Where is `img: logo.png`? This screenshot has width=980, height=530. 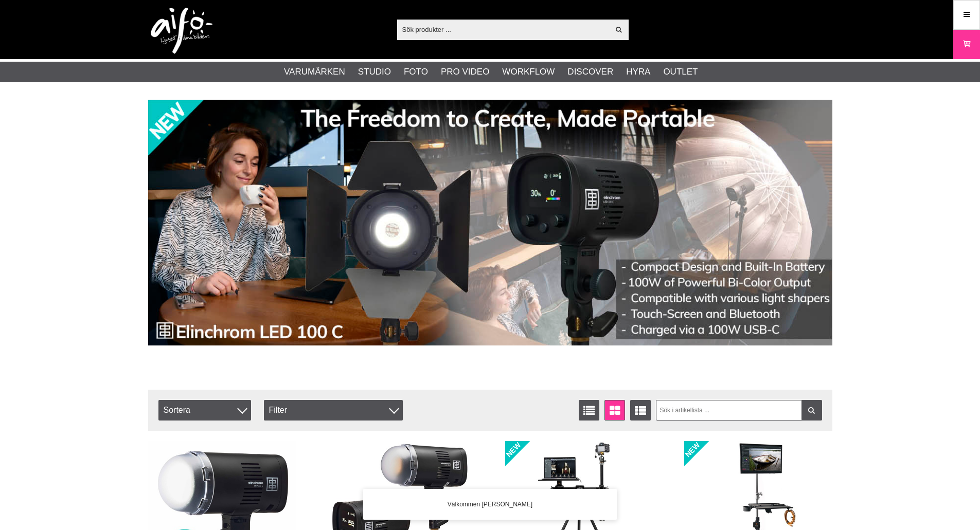 img: logo.png is located at coordinates (182, 31).